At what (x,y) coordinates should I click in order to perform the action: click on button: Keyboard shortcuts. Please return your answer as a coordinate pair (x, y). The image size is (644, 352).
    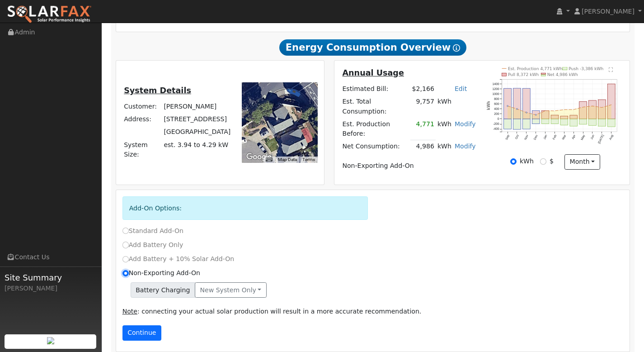
    Looking at the image, I should click on (269, 160).